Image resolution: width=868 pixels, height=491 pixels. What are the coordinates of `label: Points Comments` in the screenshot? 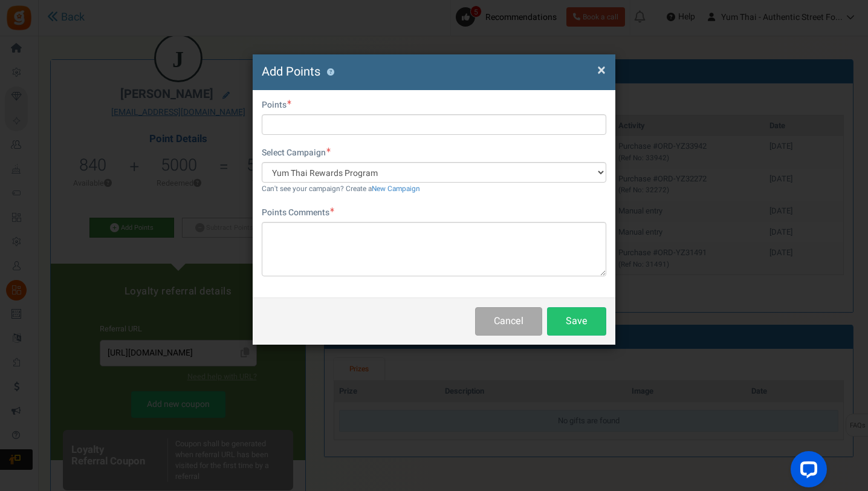 It's located at (298, 213).